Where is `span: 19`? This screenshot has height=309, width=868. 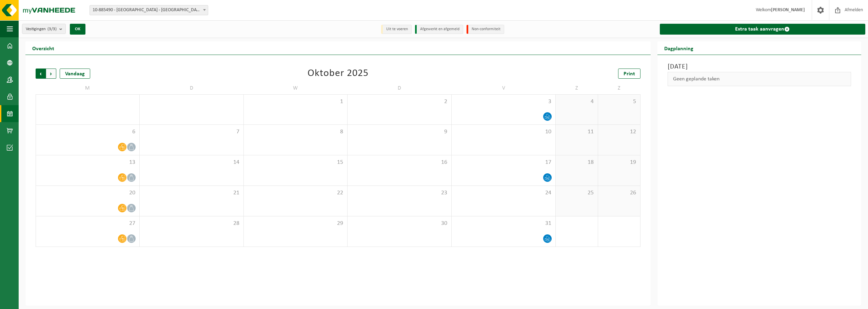
span: 19 is located at coordinates (619, 163).